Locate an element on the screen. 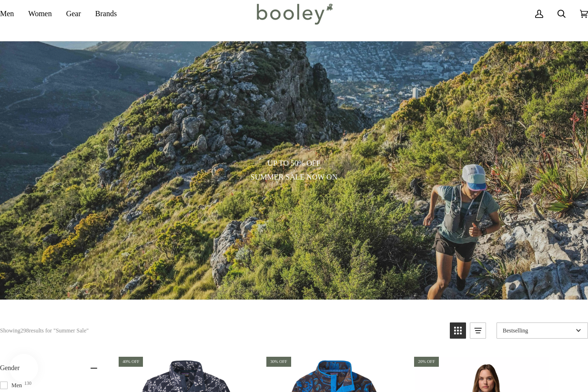 The image size is (588, 392). div: 40% off is located at coordinates (130, 362).